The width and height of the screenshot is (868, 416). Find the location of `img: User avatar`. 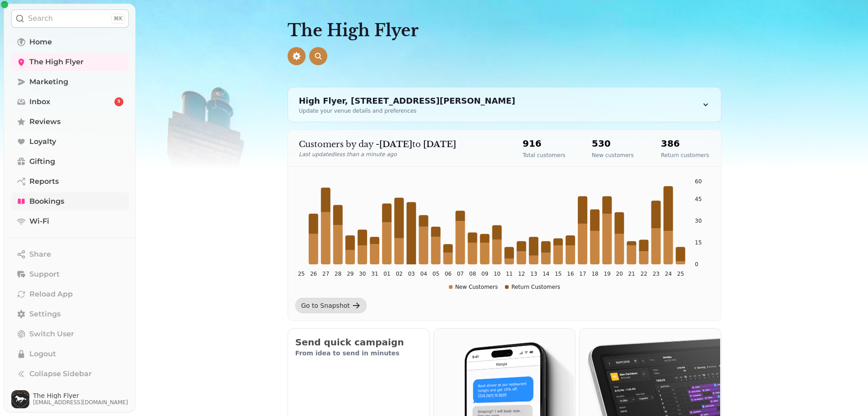

img: User avatar is located at coordinates (21, 399).